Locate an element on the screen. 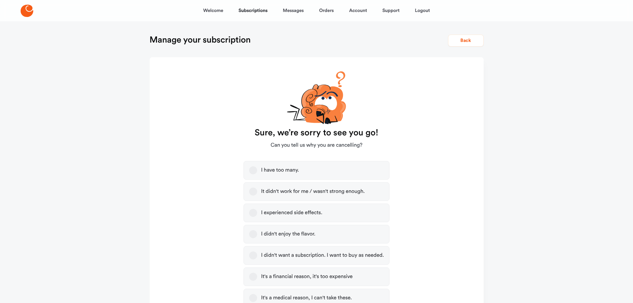 Image resolution: width=633 pixels, height=303 pixels. a: Orders is located at coordinates (326, 11).